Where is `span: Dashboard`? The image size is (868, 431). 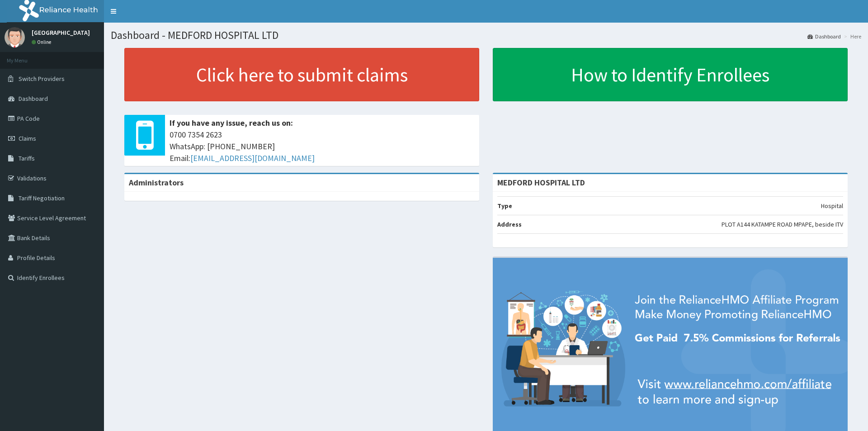
span: Dashboard is located at coordinates (33, 98).